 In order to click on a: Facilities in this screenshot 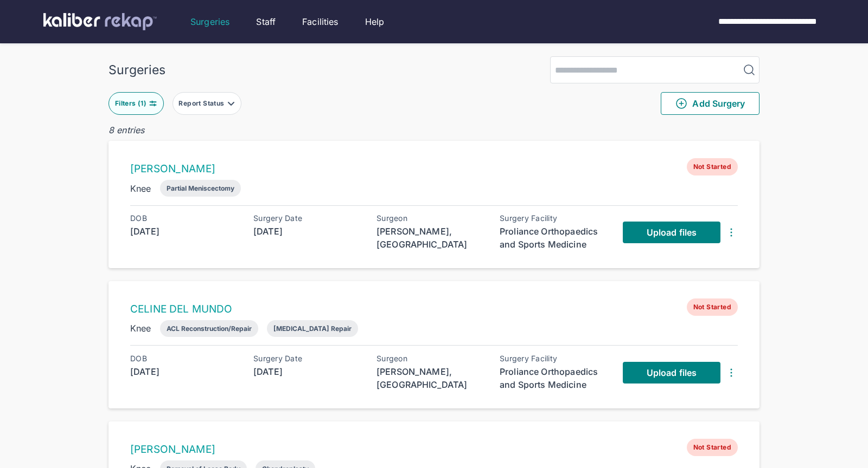, I will do `click(320, 22)`.